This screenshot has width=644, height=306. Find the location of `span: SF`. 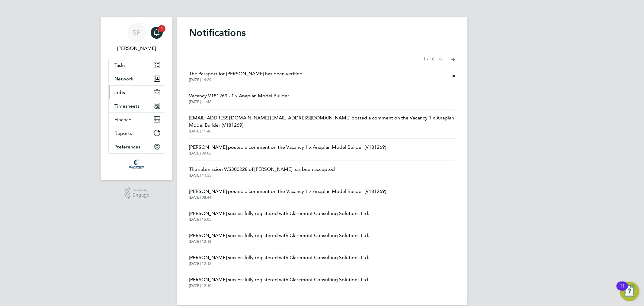

span: SF is located at coordinates (136, 33).